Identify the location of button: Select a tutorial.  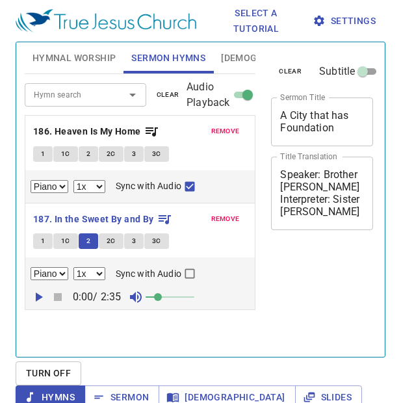
(256, 21).